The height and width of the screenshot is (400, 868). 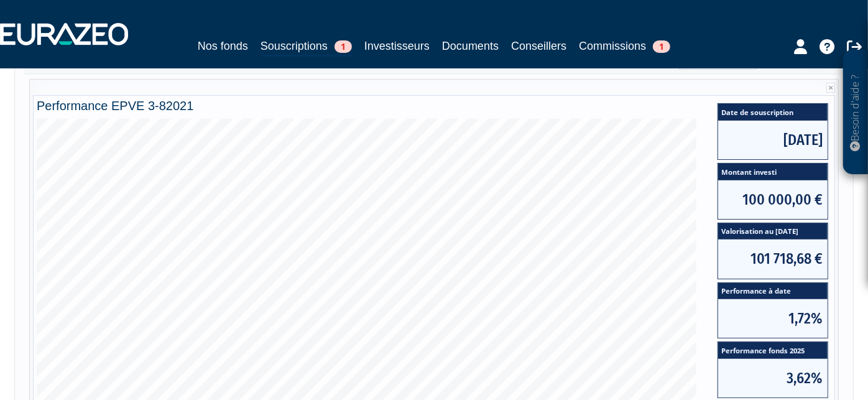 I want to click on a: Documents, so click(x=470, y=46).